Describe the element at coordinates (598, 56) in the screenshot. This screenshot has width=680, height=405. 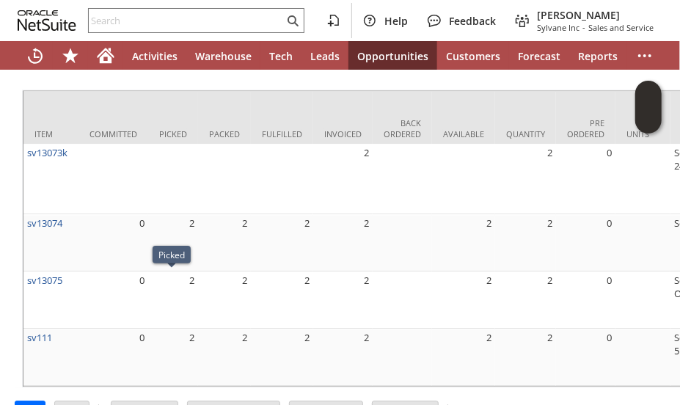
I see `span: Reports` at that location.